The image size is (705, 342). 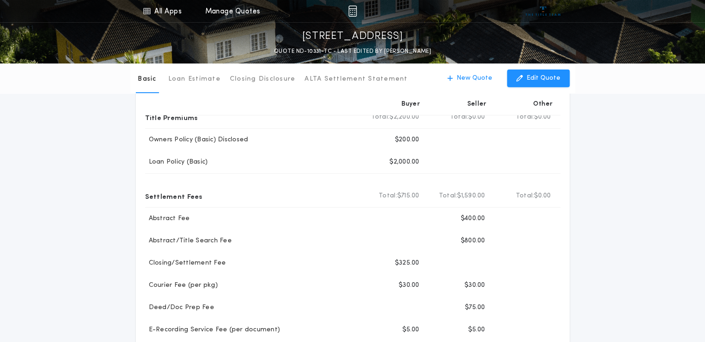 What do you see at coordinates (179, 308) in the screenshot?
I see `p: Deed/Doc Prep Fee` at bounding box center [179, 308].